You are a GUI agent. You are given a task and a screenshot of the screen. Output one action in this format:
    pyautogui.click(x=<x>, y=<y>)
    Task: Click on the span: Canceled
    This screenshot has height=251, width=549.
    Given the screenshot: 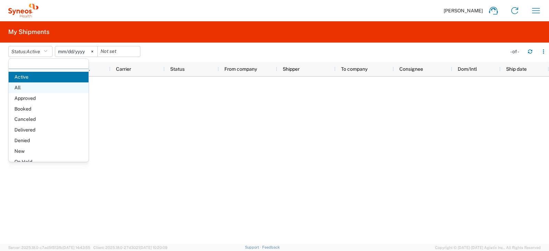 What is the action you would take?
    pyautogui.click(x=48, y=119)
    